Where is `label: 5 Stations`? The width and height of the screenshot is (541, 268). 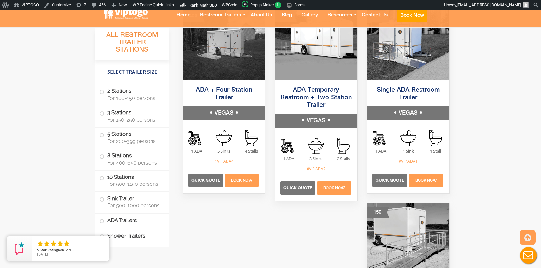
label: 5 Stations is located at coordinates (132, 137).